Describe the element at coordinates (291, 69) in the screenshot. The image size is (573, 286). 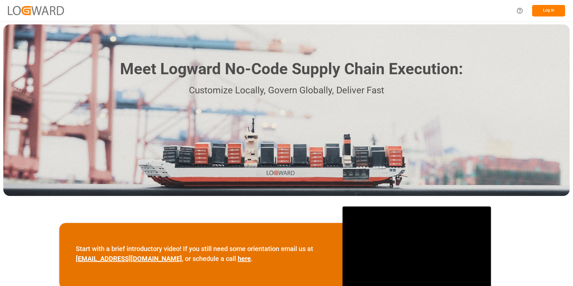
I see `h1: Meet Logward No-Code Supply Chain Execution:` at that location.